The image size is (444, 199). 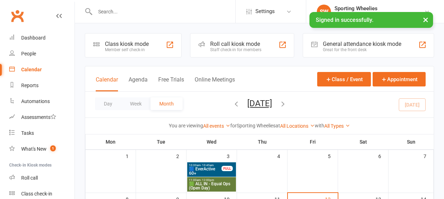 What do you see at coordinates (233, 126) in the screenshot?
I see `strong: for` at bounding box center [233, 126].